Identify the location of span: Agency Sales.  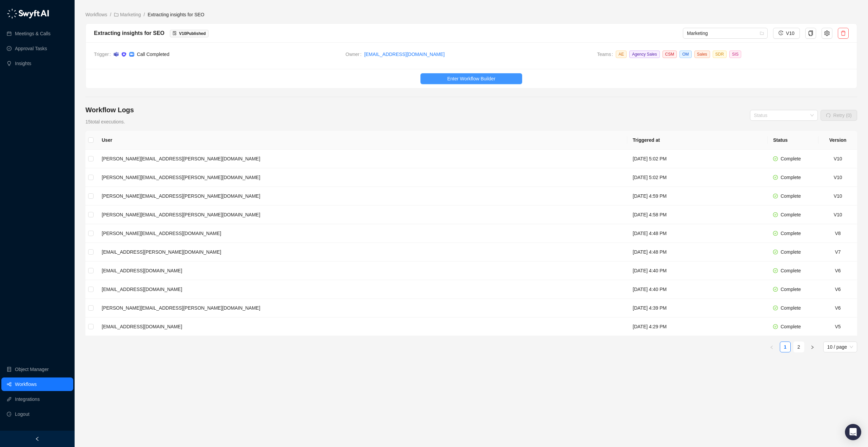
(644, 54).